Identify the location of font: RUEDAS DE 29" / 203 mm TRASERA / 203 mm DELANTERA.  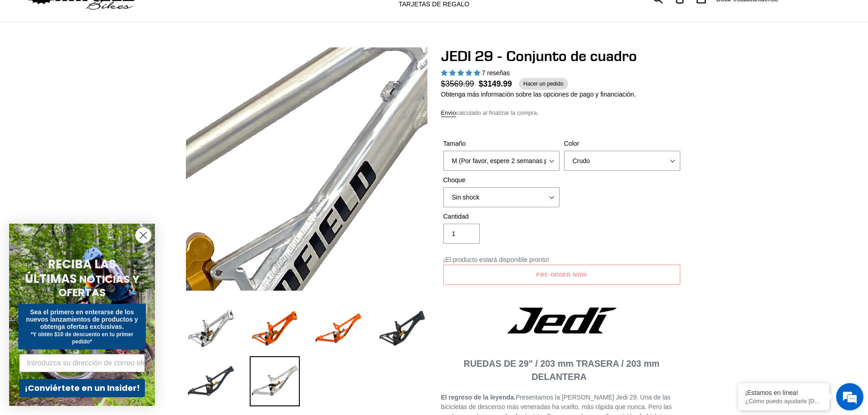
(562, 370).